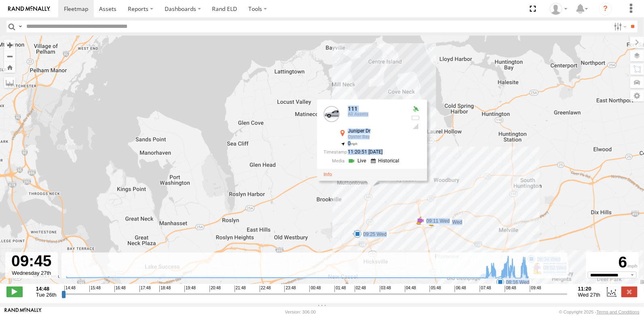  What do you see at coordinates (437, 221) in the screenshot?
I see `label: 09:11 Wed` at bounding box center [437, 221].